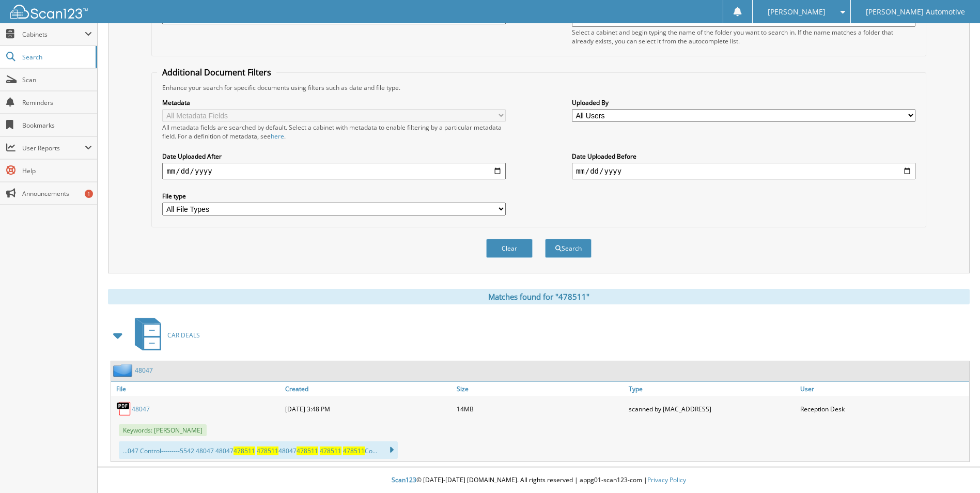 This screenshot has width=980, height=493. What do you see at coordinates (124, 370) in the screenshot?
I see `img: folder2.png` at bounding box center [124, 370].